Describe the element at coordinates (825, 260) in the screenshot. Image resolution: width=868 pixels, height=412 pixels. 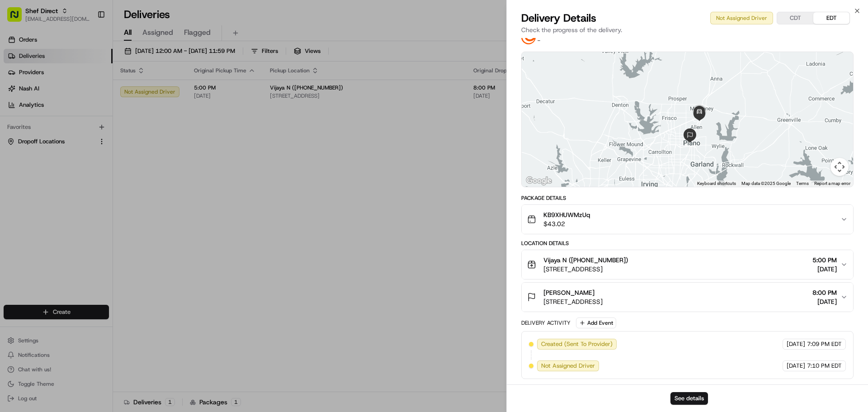
I see `span: 5:00 PM` at that location.